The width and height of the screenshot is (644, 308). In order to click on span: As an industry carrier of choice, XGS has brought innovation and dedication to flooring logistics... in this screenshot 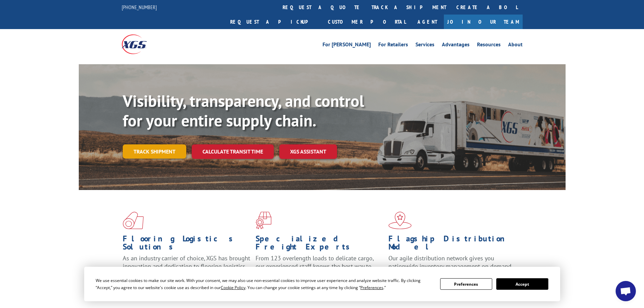, I will do `click(186, 266)`.